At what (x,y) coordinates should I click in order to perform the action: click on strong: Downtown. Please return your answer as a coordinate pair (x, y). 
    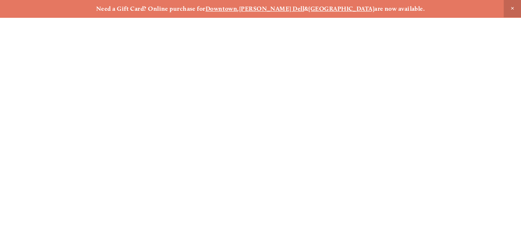
    Looking at the image, I should click on (222, 9).